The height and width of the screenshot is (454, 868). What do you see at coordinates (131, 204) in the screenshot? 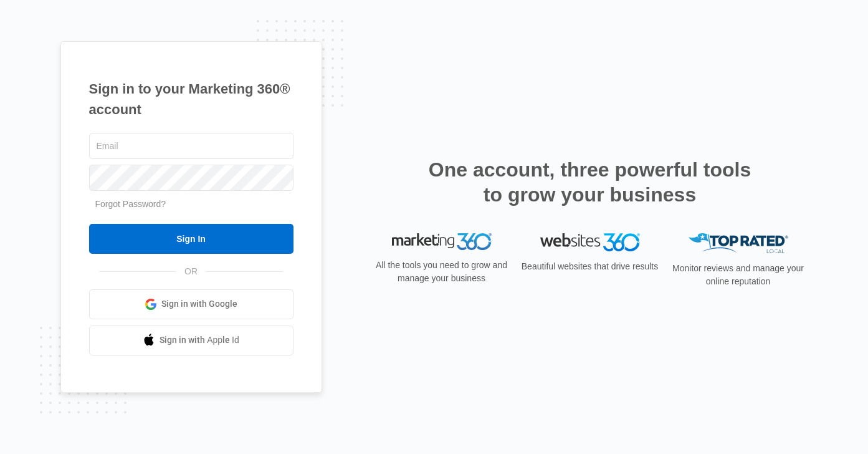
I see `a: Forgot Password?` at bounding box center [131, 204].